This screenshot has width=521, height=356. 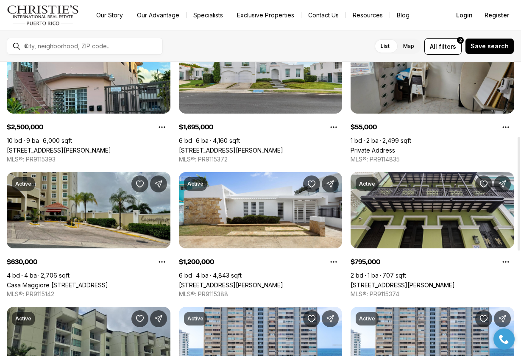 I want to click on span: Register, so click(x=497, y=15).